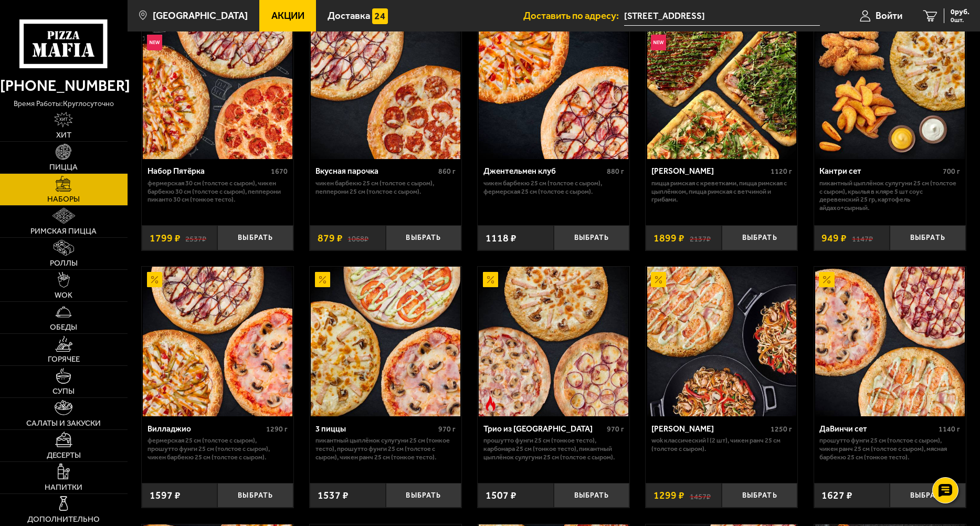 Image resolution: width=980 pixels, height=526 pixels. Describe the element at coordinates (501, 237) in the screenshot. I see `span: 1118 ₽` at that location.